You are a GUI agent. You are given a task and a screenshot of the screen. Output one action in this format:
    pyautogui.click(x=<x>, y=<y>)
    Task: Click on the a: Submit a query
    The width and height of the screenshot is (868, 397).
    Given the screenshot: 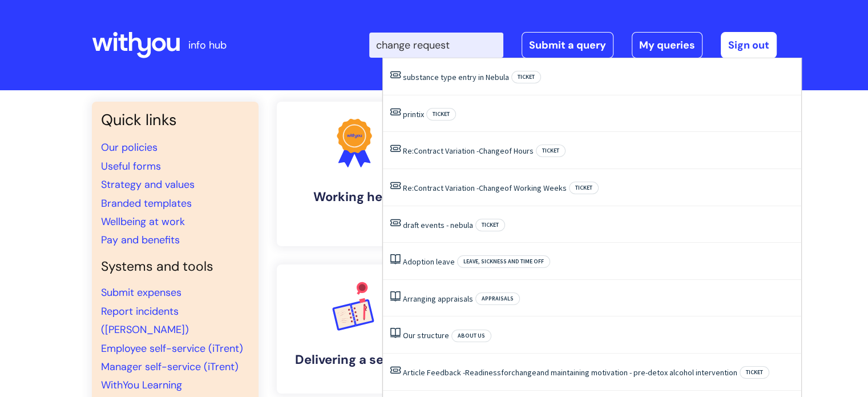 What is the action you would take?
    pyautogui.click(x=567, y=45)
    